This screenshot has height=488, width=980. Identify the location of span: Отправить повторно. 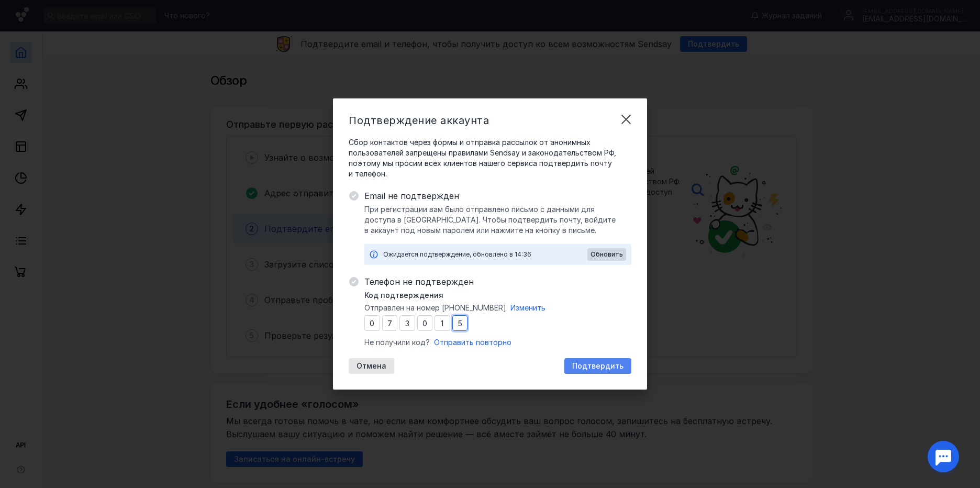
(472, 342).